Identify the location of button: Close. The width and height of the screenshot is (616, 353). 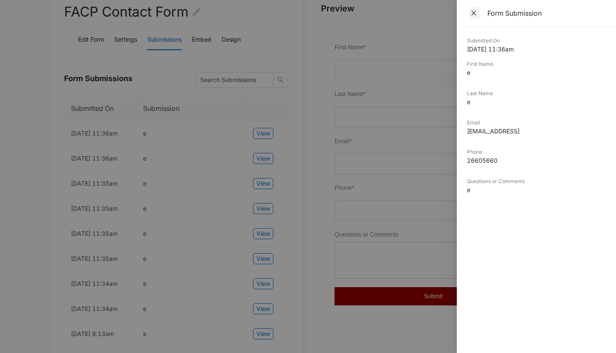
(475, 13).